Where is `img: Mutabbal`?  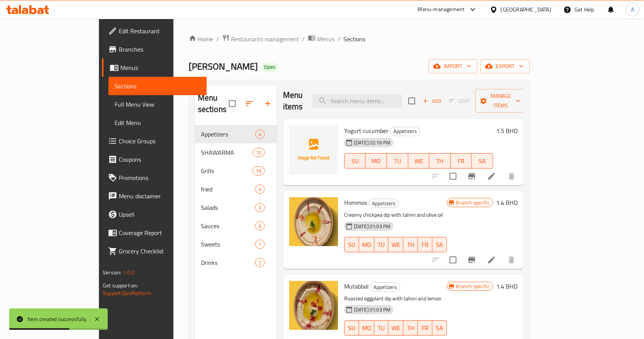 img: Mutabbal is located at coordinates (314, 305).